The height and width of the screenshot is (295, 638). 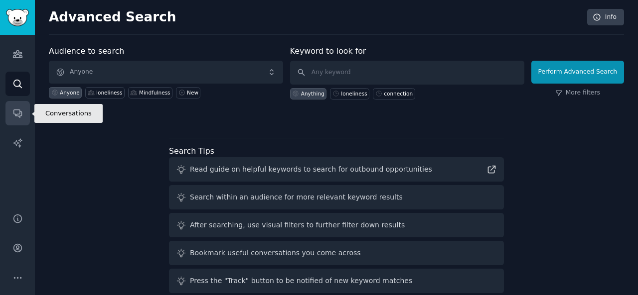 What do you see at coordinates (191, 151) in the screenshot?
I see `label: Search Tips` at bounding box center [191, 151].